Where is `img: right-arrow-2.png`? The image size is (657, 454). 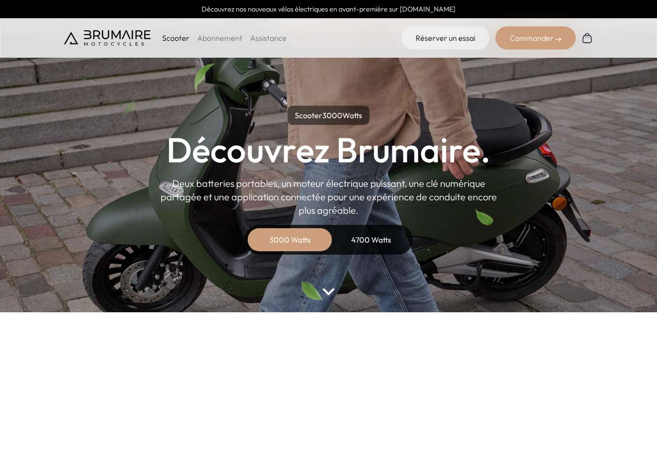 img: right-arrow-2.png is located at coordinates (558, 39).